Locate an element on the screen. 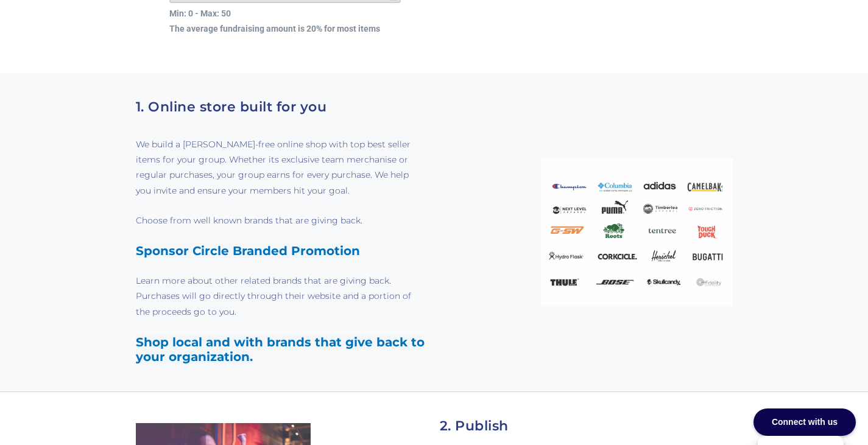 The height and width of the screenshot is (445, 868). div: The average fundraising amount is 20% for most items is located at coordinates (285, 28).